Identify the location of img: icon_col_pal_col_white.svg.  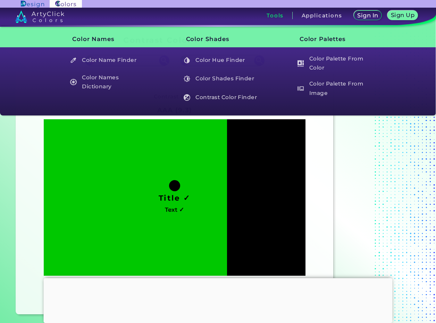
(301, 63).